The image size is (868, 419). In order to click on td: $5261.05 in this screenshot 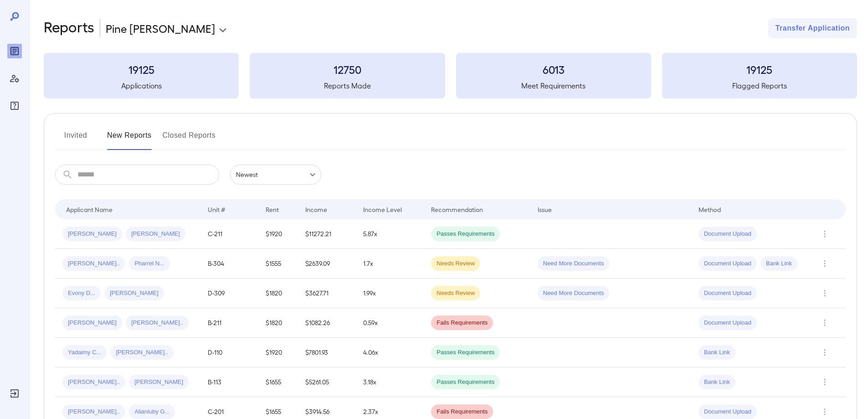, I will do `click(326, 382)`.